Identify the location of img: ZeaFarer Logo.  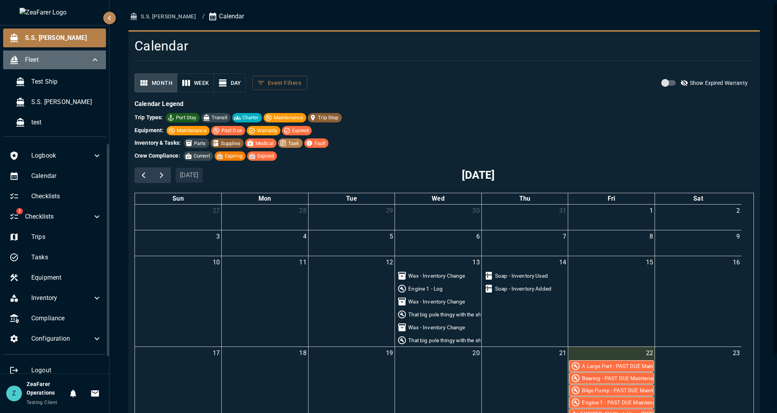
(55, 13).